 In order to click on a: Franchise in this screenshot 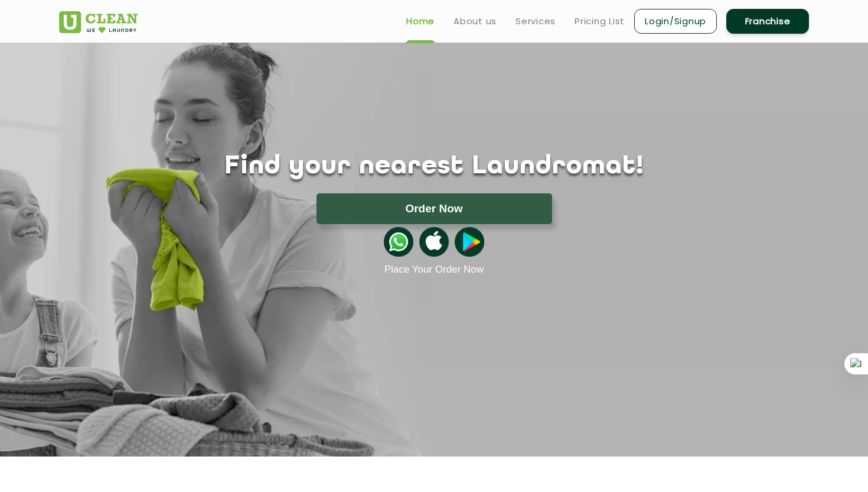, I will do `click(768, 21)`.